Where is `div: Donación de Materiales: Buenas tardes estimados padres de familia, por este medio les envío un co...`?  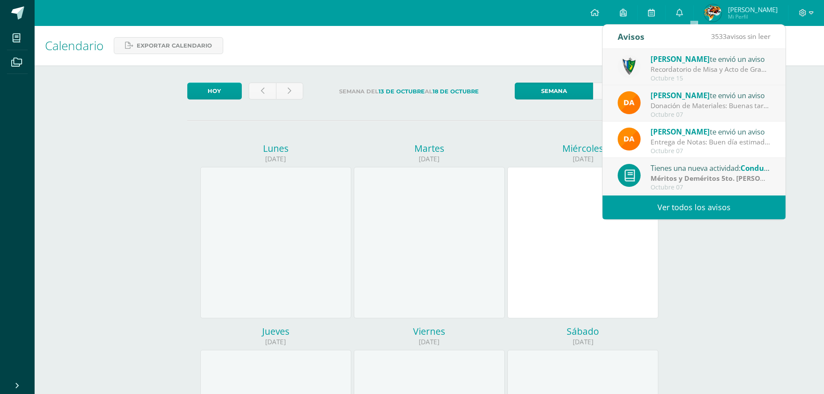 div: Donación de Materiales: Buenas tardes estimados padres de familia, por este medio les envío un co... is located at coordinates (710, 106).